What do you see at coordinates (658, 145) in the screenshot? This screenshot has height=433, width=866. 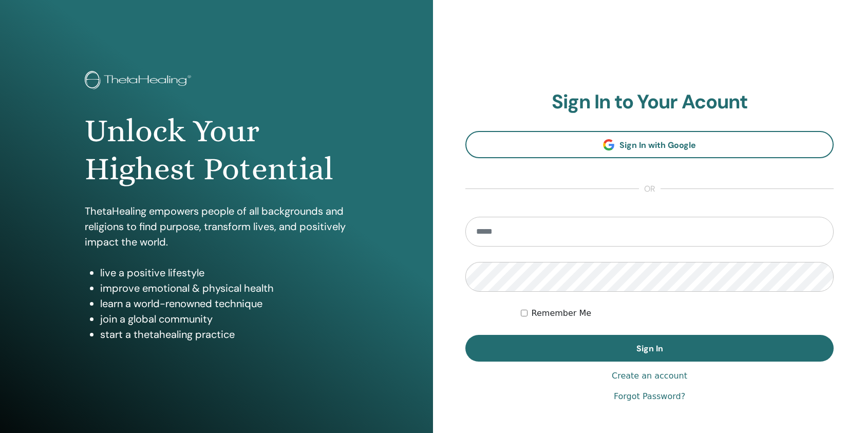 I see `span: Sign In with Google` at bounding box center [658, 145].